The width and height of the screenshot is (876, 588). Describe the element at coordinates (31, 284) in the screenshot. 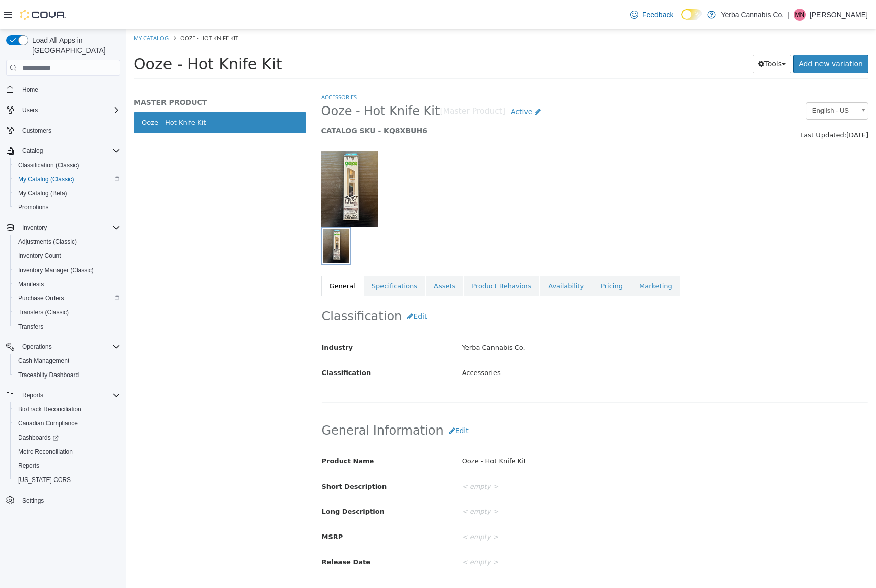

I see `a: Manifests` at that location.